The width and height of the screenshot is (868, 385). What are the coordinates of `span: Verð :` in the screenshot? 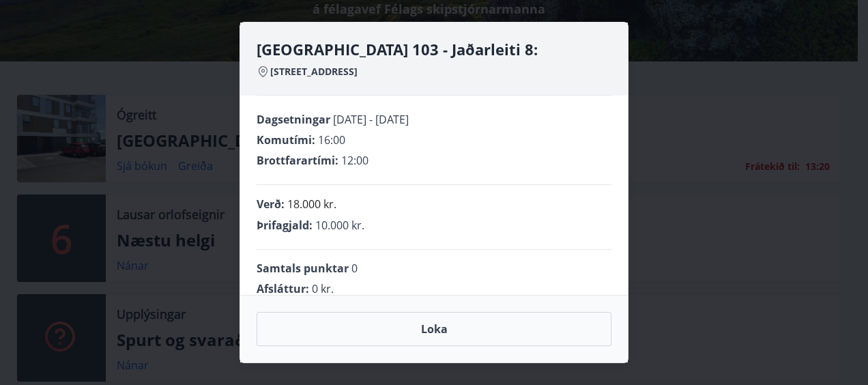 It's located at (271, 204).